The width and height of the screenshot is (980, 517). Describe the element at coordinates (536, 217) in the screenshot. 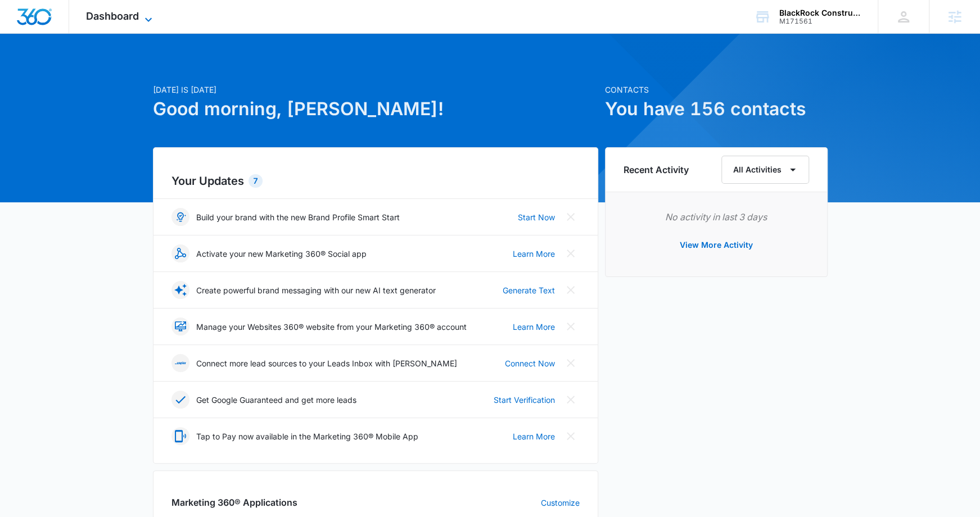

I see `a: Start Now` at that location.